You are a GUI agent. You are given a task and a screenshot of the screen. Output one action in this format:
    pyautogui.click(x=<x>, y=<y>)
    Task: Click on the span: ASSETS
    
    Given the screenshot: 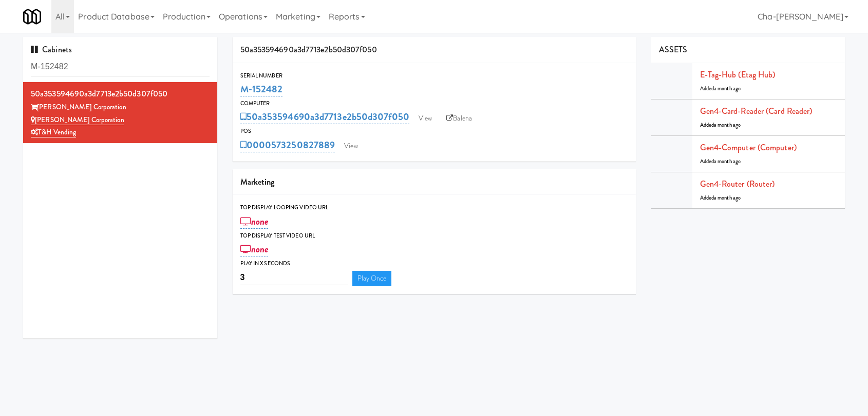 What is the action you would take?
    pyautogui.click(x=673, y=49)
    